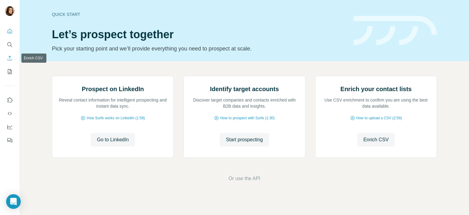 The height and width of the screenshot is (215, 469). What do you see at coordinates (395, 31) in the screenshot?
I see `img: banner` at bounding box center [395, 31].